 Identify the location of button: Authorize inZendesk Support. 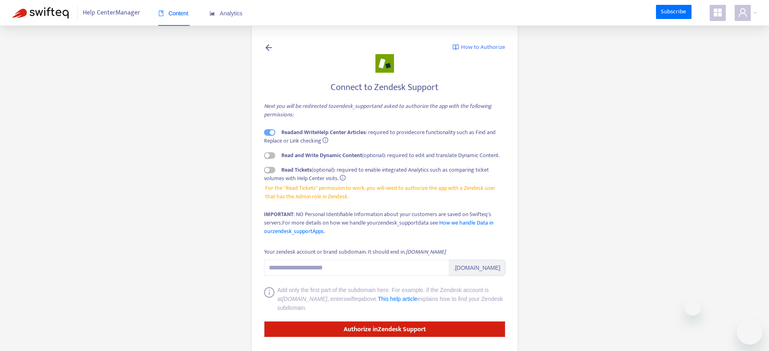
(385, 329).